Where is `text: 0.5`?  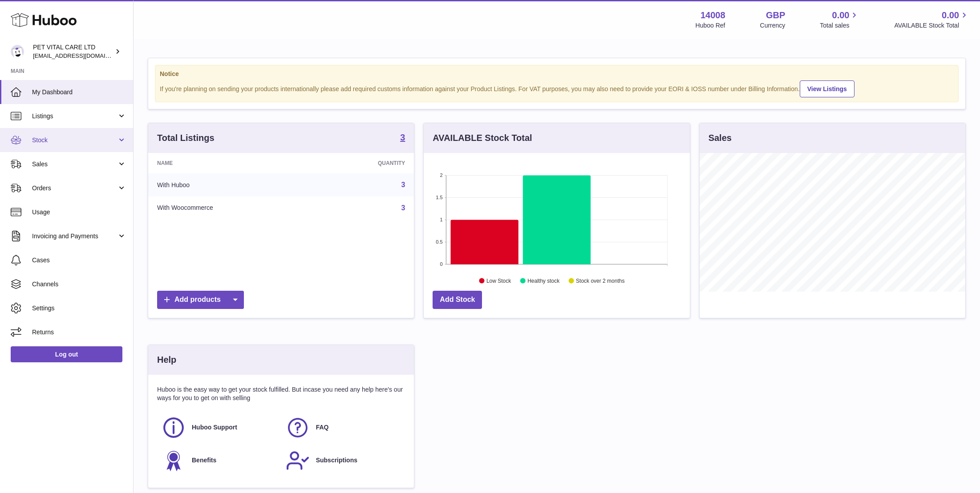
text: 0.5 is located at coordinates (439, 242).